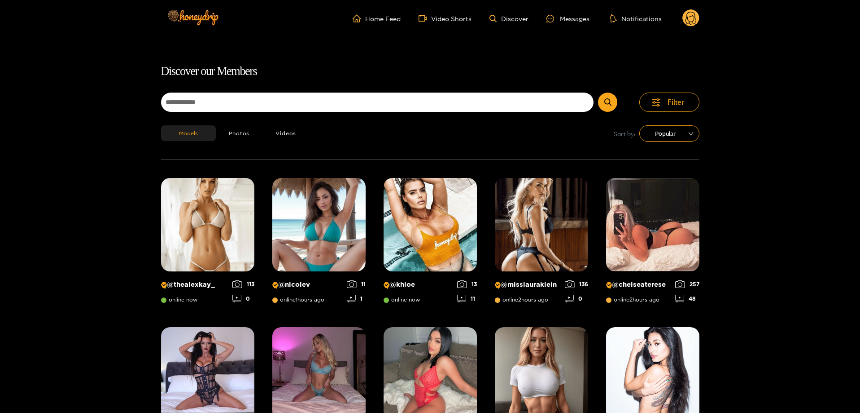 Image resolution: width=860 pixels, height=413 pixels. Describe the element at coordinates (542, 243) in the screenshot. I see `a: Creator Profile Image: misslauraklein@misslaurakleinonline2hours ago1360` at that location.